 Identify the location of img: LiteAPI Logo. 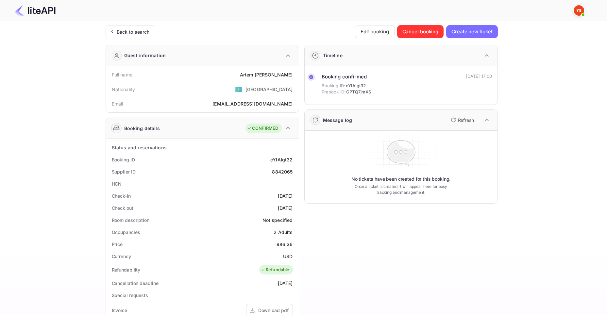
(35, 10).